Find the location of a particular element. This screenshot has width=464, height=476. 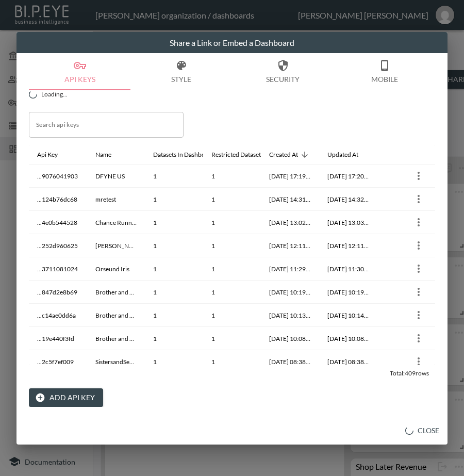

button: API Keys is located at coordinates (79, 72).